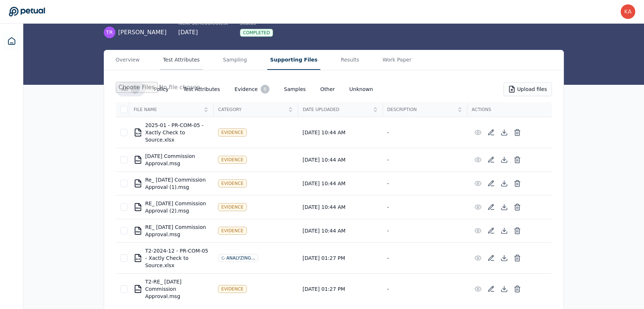  I want to click on button: Work Paper, so click(397, 60).